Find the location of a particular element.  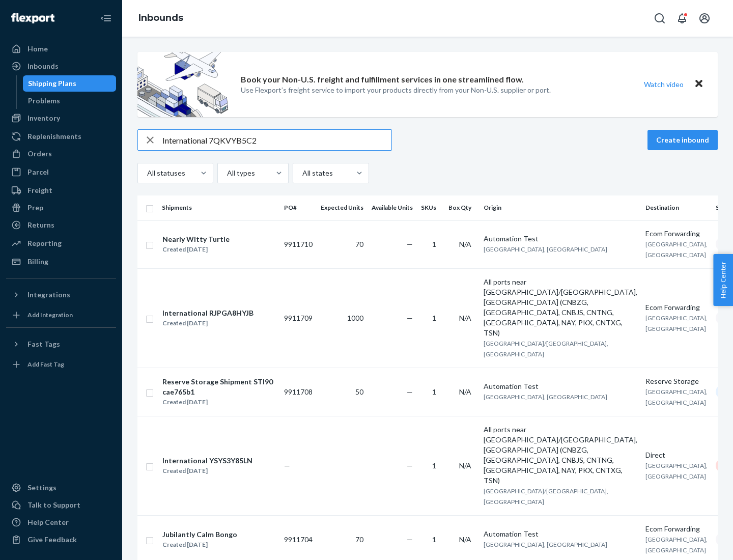

button: Integrations is located at coordinates (61, 295).